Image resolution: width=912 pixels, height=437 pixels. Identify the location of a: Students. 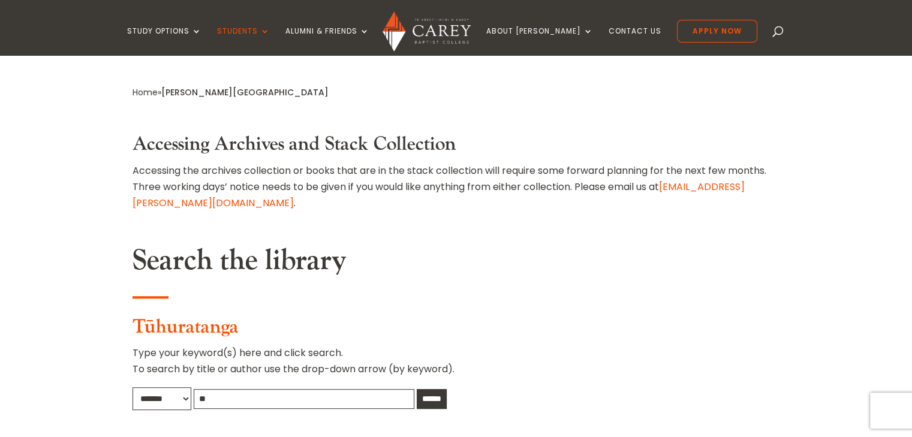
(244, 41).